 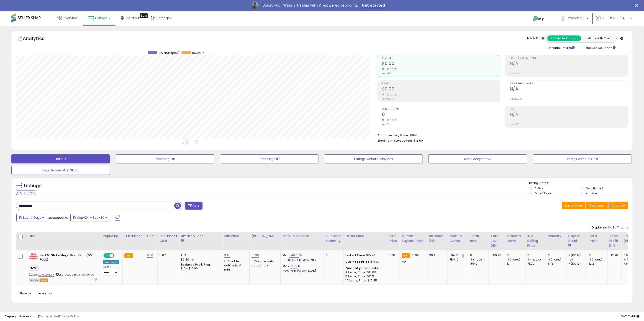 I want to click on h5: Analytics, so click(x=38, y=39).